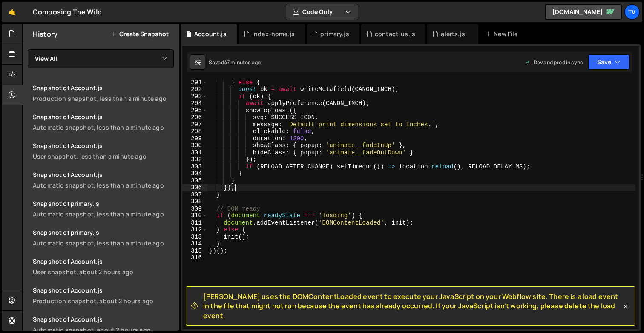 This screenshot has height=333, width=644. I want to click on div: 304, so click(195, 174).